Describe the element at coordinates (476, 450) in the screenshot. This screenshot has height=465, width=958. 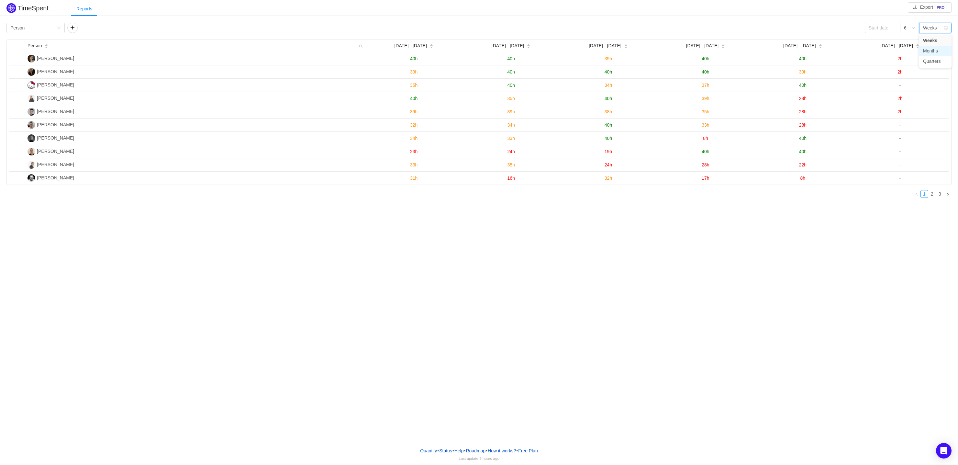
I see `a: Roadmap` at that location.